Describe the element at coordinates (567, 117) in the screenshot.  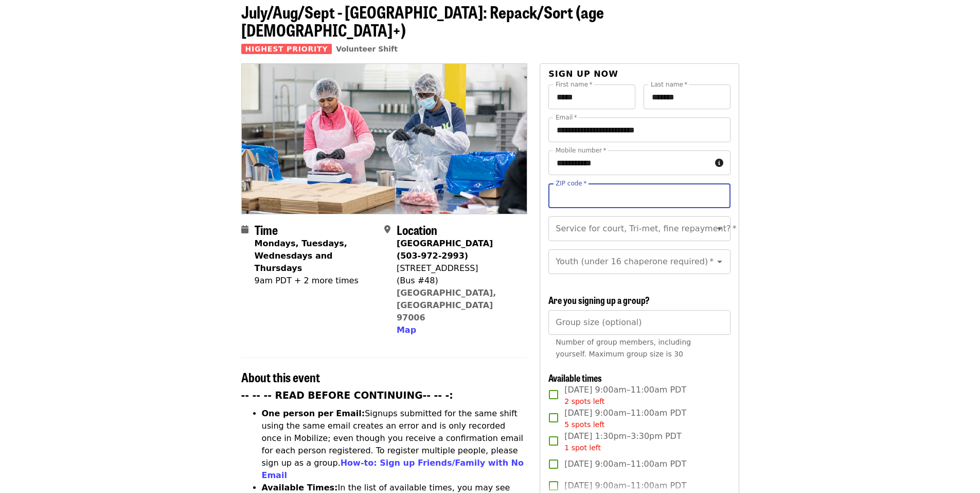
I see `label: Email` at that location.